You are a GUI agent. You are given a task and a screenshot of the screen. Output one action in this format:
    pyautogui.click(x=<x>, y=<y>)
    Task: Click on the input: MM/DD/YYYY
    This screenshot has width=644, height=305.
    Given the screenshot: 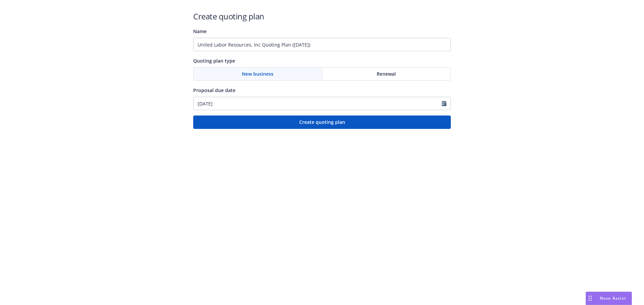 What is the action you would take?
    pyautogui.click(x=318, y=103)
    